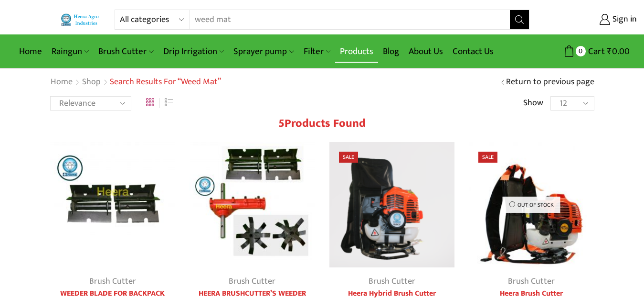 This screenshot has width=644, height=299. Describe the element at coordinates (623, 20) in the screenshot. I see `span: Sign in` at that location.